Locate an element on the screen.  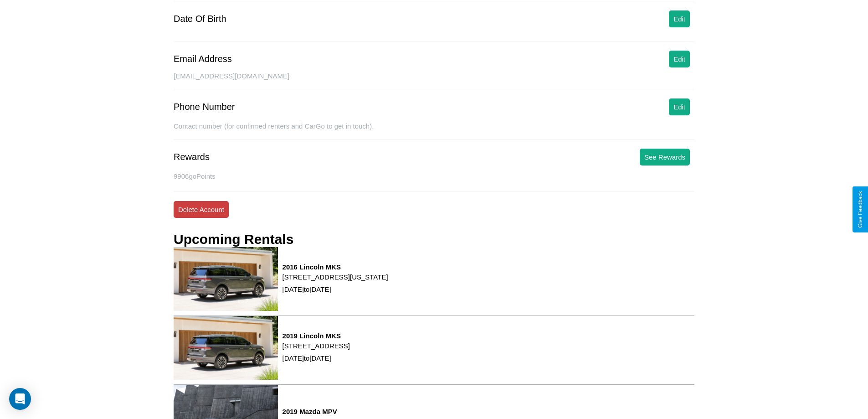
h3: Upcoming Rentals is located at coordinates (233, 239).